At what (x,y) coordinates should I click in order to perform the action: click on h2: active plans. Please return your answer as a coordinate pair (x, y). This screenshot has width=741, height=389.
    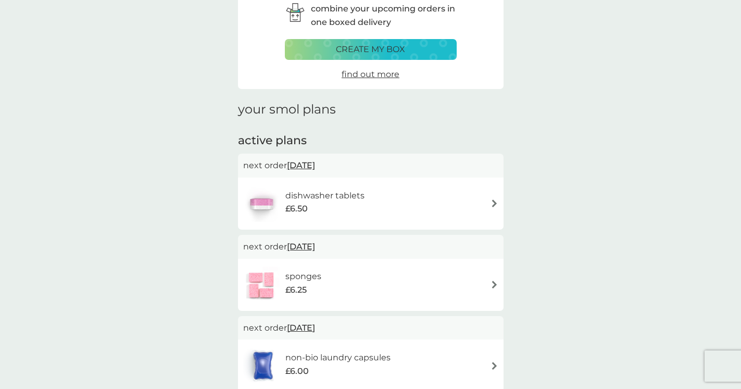
    Looking at the image, I should click on (371, 141).